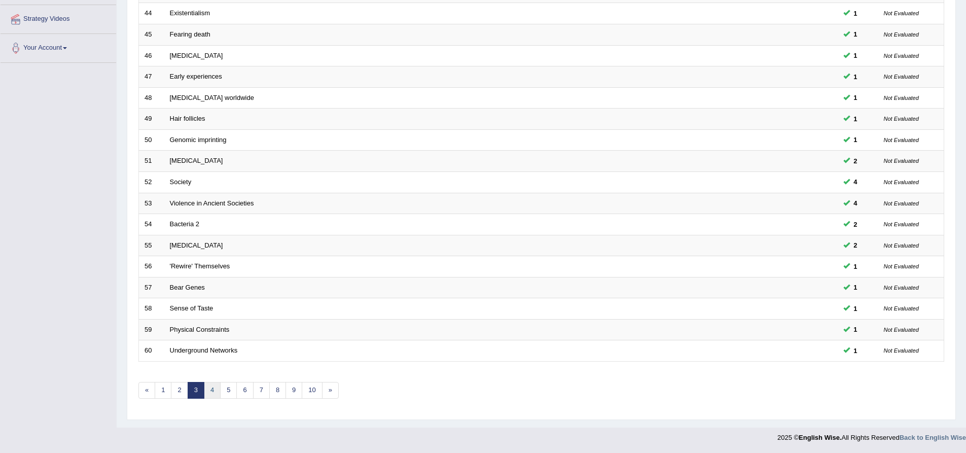 The image size is (966, 453). I want to click on a: Genomic imprinting, so click(198, 139).